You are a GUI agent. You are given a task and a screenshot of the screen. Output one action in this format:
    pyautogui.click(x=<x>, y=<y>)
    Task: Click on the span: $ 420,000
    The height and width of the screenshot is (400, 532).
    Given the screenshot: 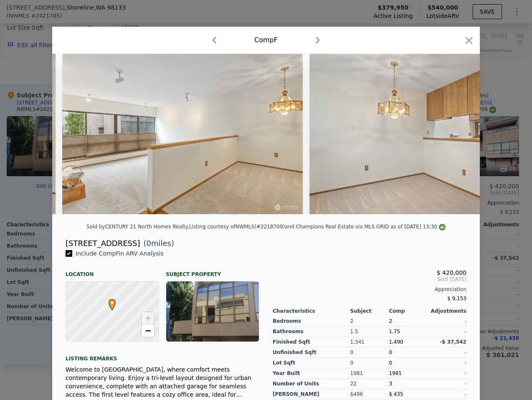 What is the action you would take?
    pyautogui.click(x=451, y=272)
    